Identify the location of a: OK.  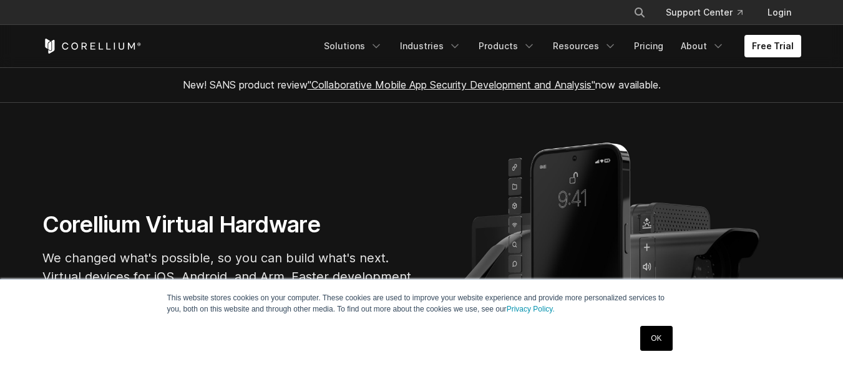
(655, 339).